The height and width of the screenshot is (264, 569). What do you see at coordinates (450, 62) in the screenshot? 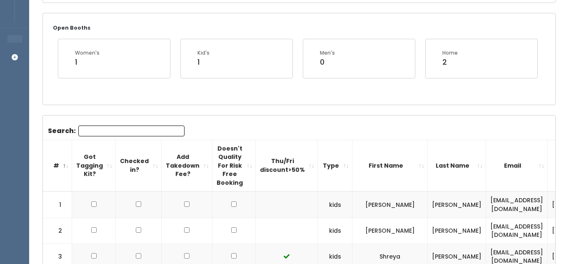
I see `div: 2` at bounding box center [450, 62].